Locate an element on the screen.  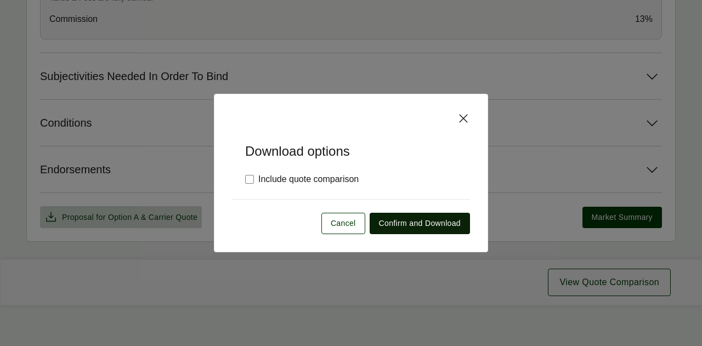
span: Confirm and Download is located at coordinates (419, 223).